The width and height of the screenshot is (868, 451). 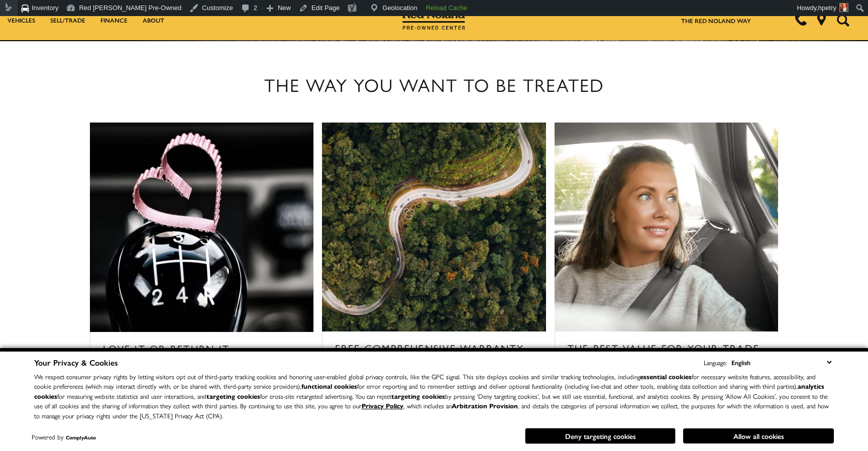 What do you see at coordinates (434, 396) in the screenshot?
I see `p: We respect consumer privacy rights by letting visitors opt out of third-party tracking cookies an...` at bounding box center [434, 396].